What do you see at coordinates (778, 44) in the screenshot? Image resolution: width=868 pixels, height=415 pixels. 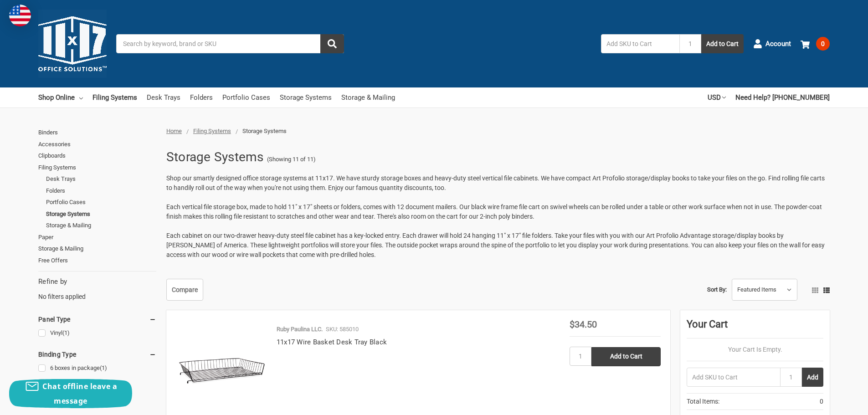 I see `span: Account` at bounding box center [778, 44].